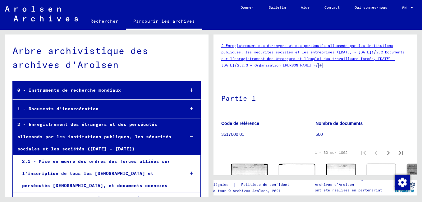 Image resolution: width=422 pixels, height=202 pixels. Describe the element at coordinates (214, 185) in the screenshot. I see `a: Mentions légales` at that location.